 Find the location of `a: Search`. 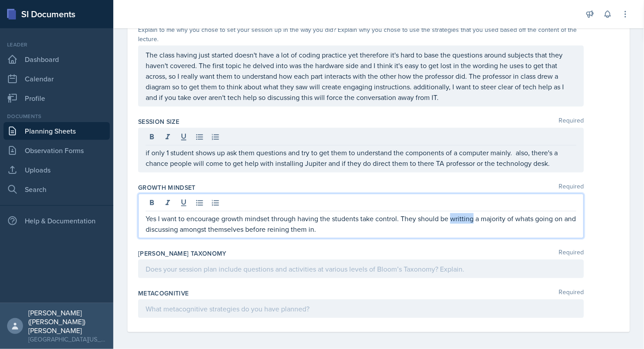

a: Search is located at coordinates (57, 189).